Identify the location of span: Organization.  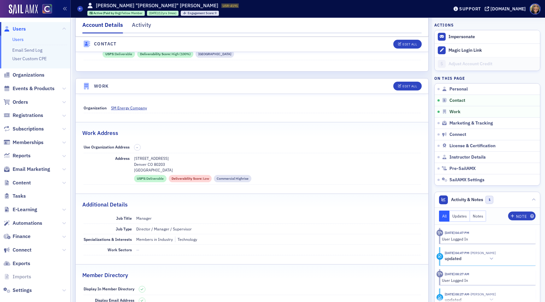
(95, 108).